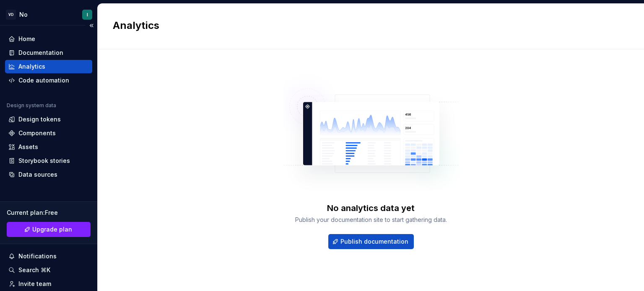 The height and width of the screenshot is (291, 644). What do you see at coordinates (87, 15) in the screenshot?
I see `div: I` at bounding box center [87, 15].